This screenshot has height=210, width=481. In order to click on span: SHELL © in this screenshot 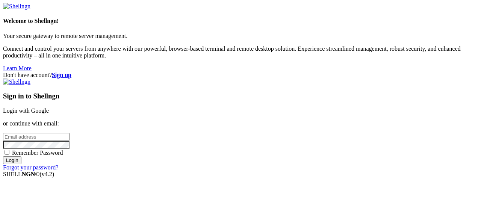, I will do `click(29, 174)`.